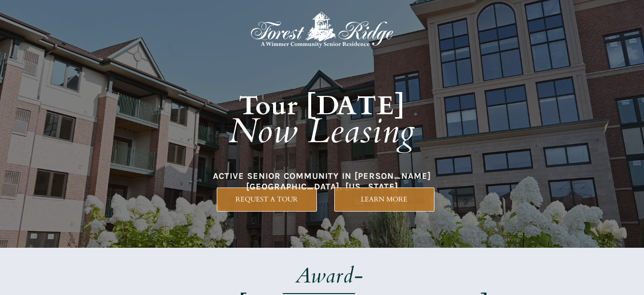 This screenshot has height=295, width=644. I want to click on span: REQUEST A TOUR, so click(267, 199).